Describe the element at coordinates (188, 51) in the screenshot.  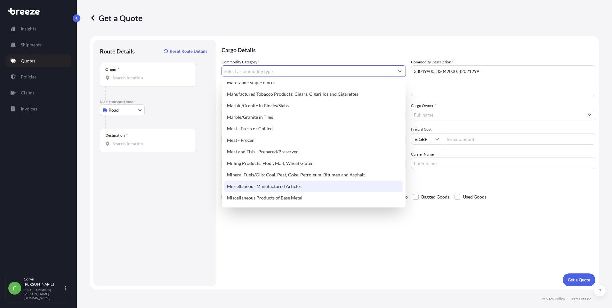
I see `p: Reset Route Details` at that location.